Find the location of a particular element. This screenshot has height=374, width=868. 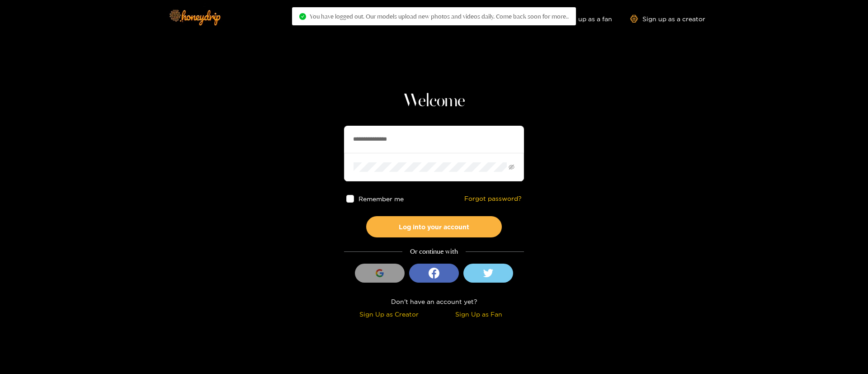

h1: Welcome is located at coordinates (434, 101).